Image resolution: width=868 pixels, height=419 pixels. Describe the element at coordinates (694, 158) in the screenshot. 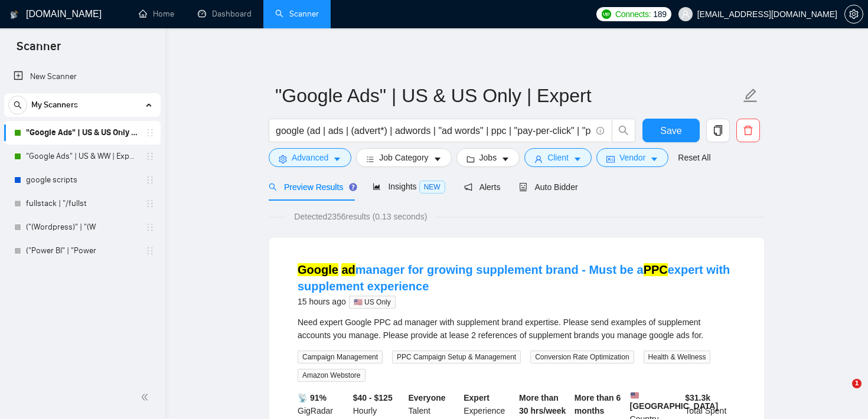

I see `a: Reset All` at that location.